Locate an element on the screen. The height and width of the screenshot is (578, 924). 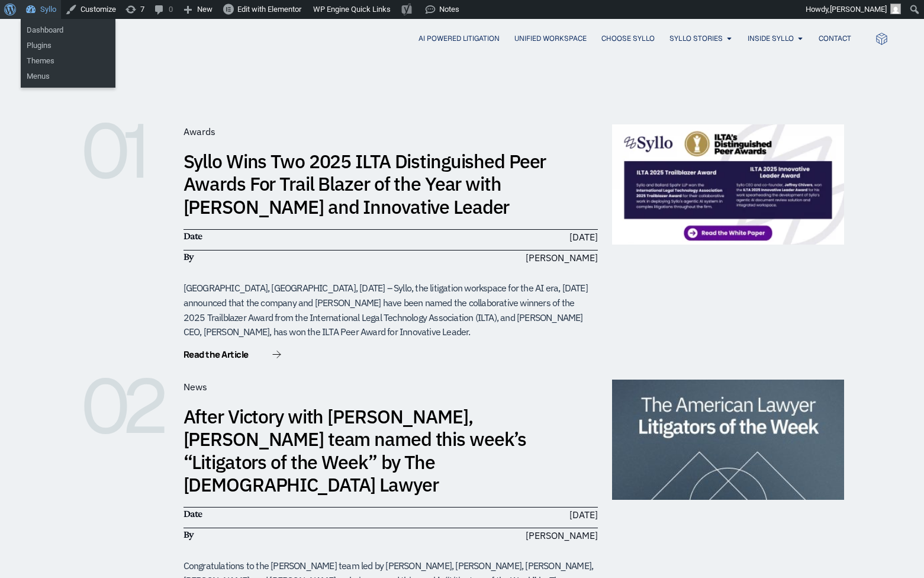
a: Contact is located at coordinates (835, 39).